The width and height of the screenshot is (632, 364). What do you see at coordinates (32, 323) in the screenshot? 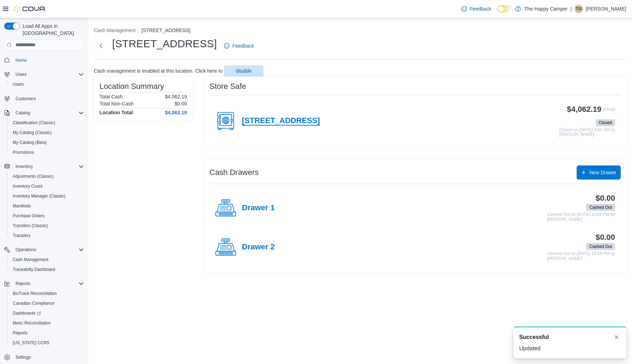
I see `a: Metrc Reconciliation` at bounding box center [32, 323].